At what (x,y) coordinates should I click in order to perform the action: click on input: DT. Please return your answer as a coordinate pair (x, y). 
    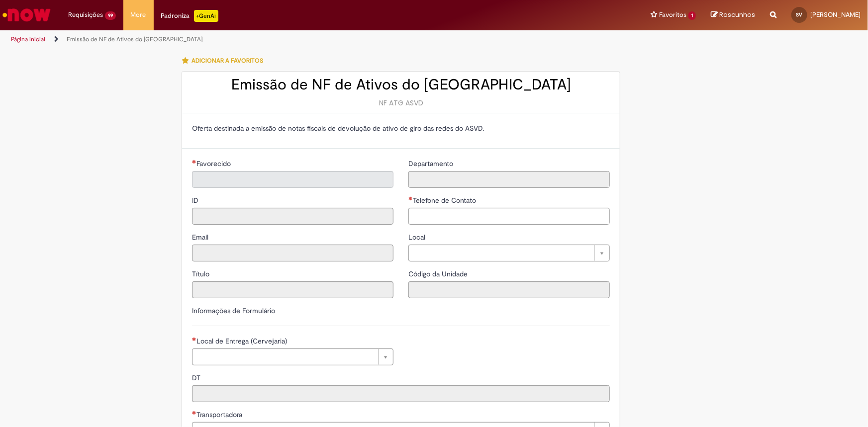
    Looking at the image, I should click on (401, 393).